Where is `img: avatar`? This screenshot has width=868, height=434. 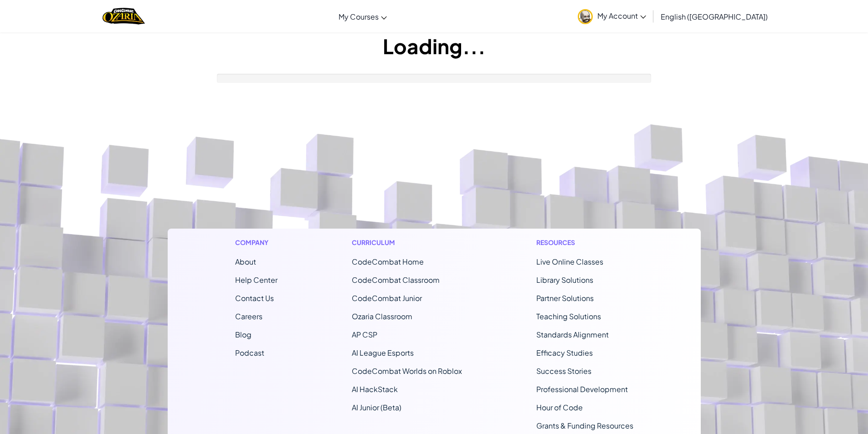
img: avatar is located at coordinates (585, 17).